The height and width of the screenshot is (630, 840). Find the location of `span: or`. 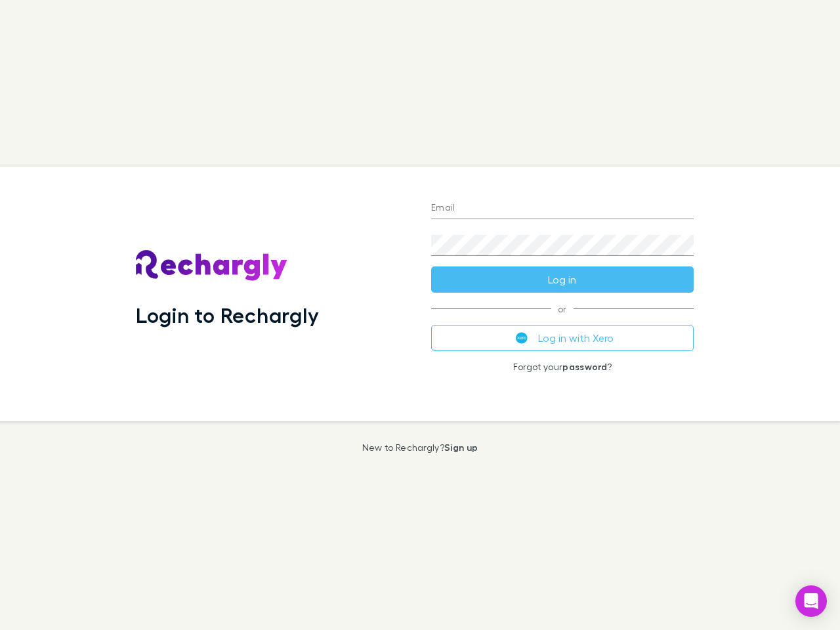

span: or is located at coordinates (563, 308).